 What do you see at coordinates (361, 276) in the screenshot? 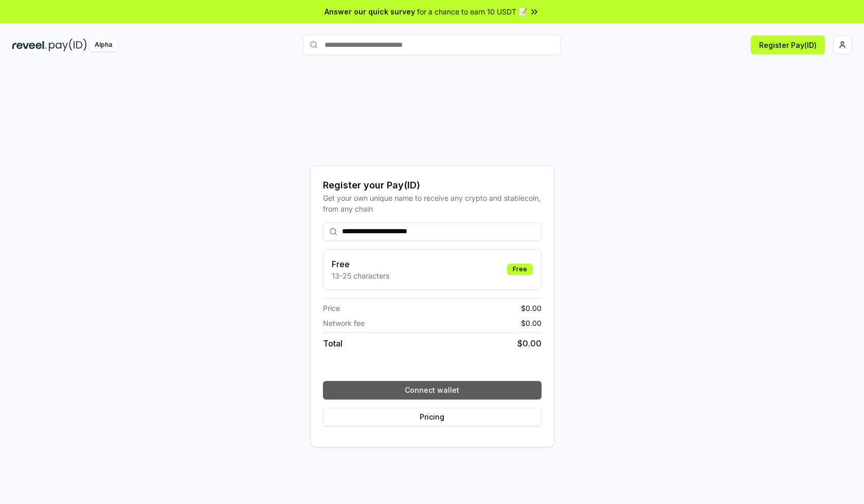
I see `p: 13-25 characters` at bounding box center [361, 276].